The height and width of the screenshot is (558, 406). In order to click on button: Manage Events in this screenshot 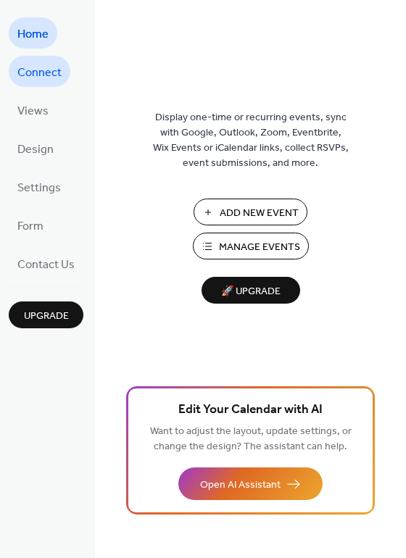, I will do `click(251, 246)`.